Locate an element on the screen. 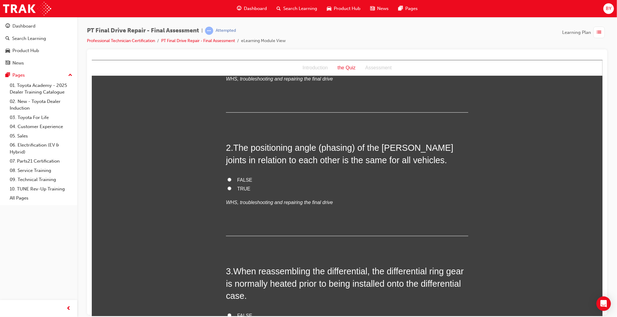 The width and height of the screenshot is (617, 317). span: up-icon is located at coordinates (70, 75).